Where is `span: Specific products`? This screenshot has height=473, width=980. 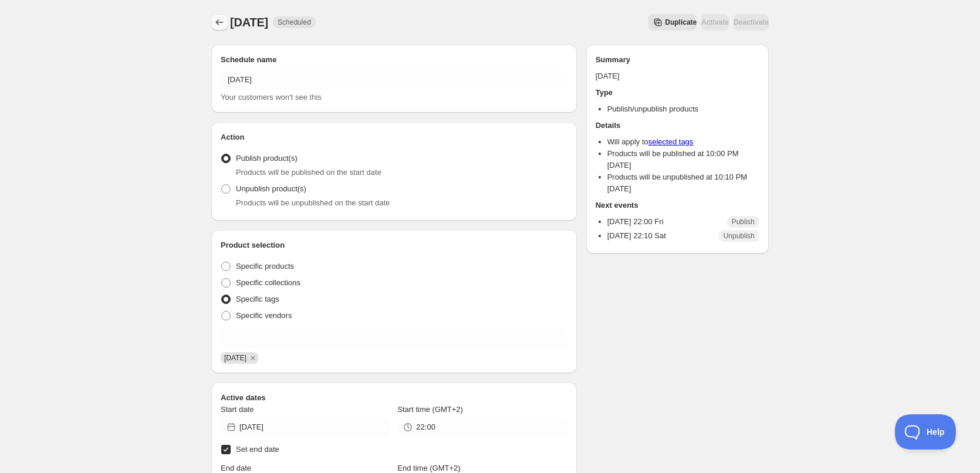 span: Specific products is located at coordinates (264, 266).